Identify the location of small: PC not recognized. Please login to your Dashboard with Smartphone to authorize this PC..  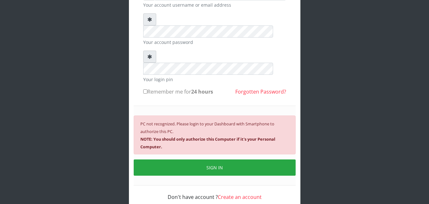
(208, 135).